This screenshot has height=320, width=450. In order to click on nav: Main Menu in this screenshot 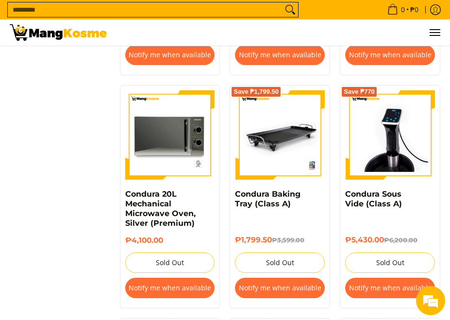, I will do `click(278, 33)`.